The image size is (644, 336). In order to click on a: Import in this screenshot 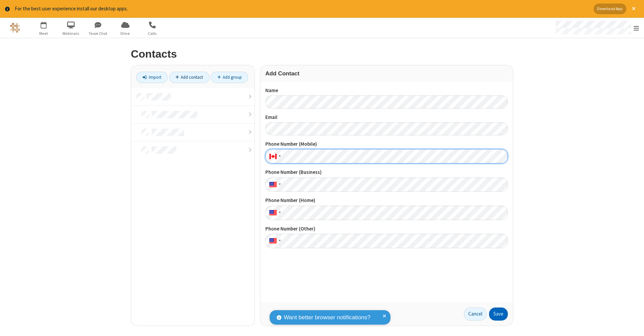, I will do `click(152, 77)`.